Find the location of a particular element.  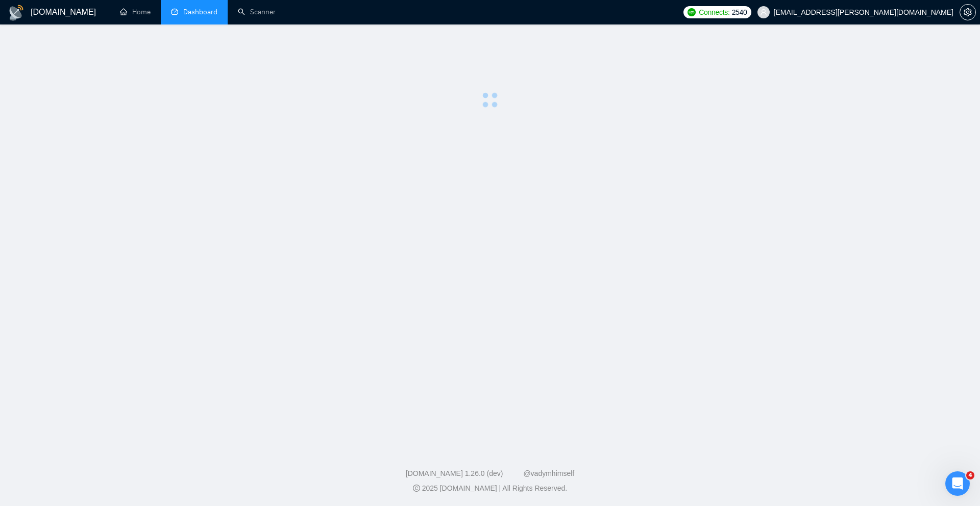

a: searchScanner is located at coordinates (256, 12).